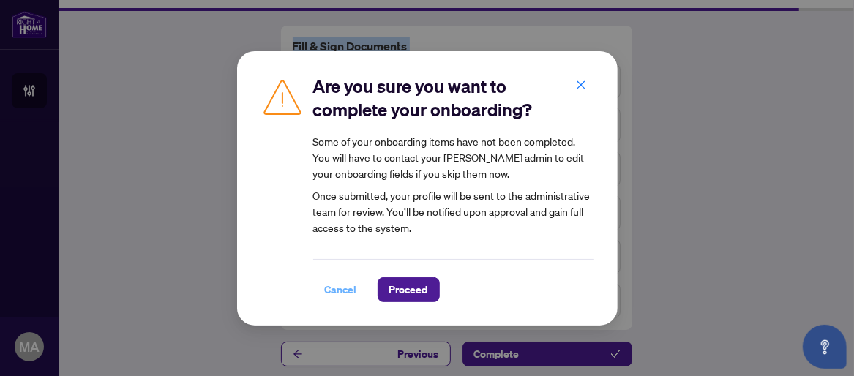 The image size is (854, 376). What do you see at coordinates (408, 290) in the screenshot?
I see `button: Proceed` at bounding box center [408, 290].